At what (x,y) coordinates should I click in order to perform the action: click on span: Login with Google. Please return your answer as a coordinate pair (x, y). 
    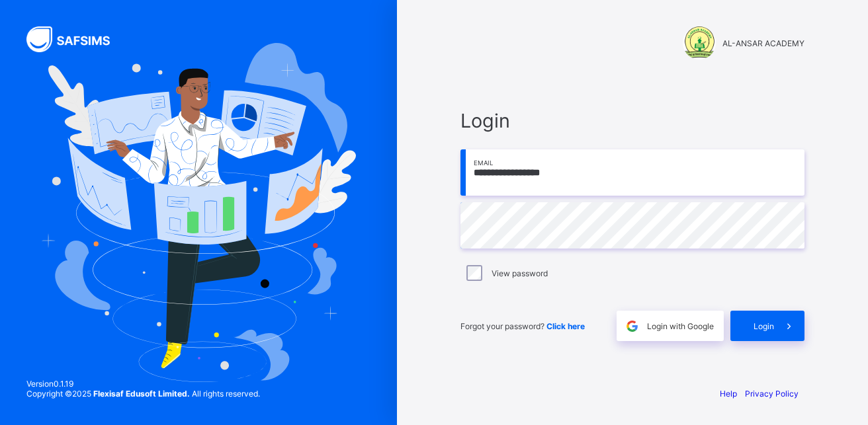
    Looking at the image, I should click on (680, 326).